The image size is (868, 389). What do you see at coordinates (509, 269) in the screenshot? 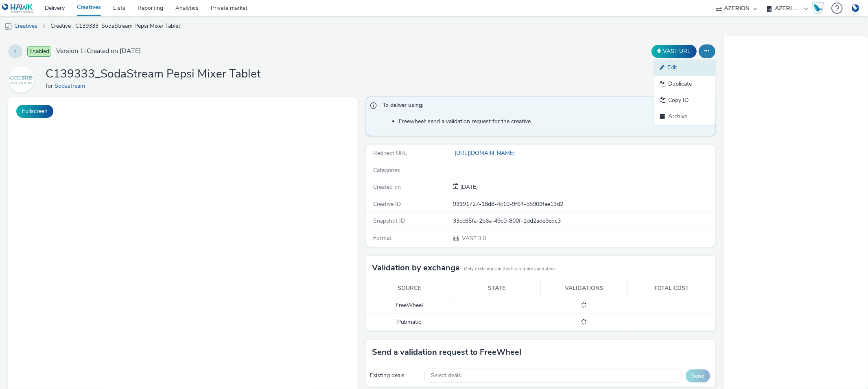
I see `small: Only exchanges in this list require validation` at bounding box center [509, 269].